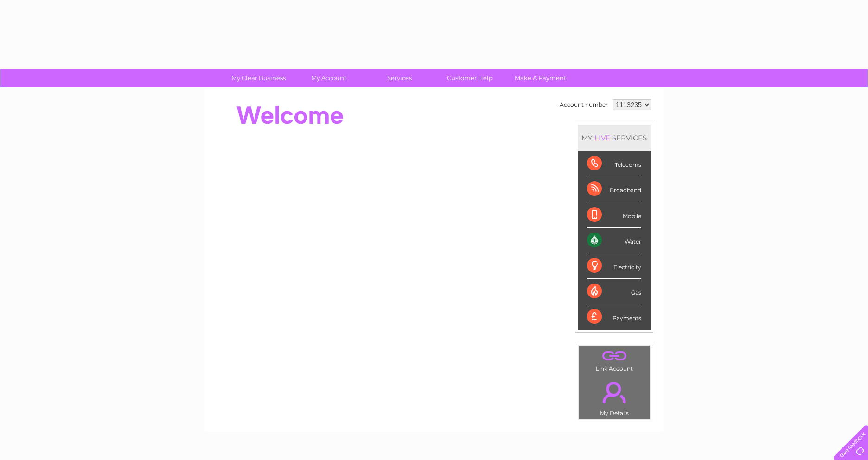 The image size is (868, 460). What do you see at coordinates (584, 105) in the screenshot?
I see `td: Account number` at bounding box center [584, 105].